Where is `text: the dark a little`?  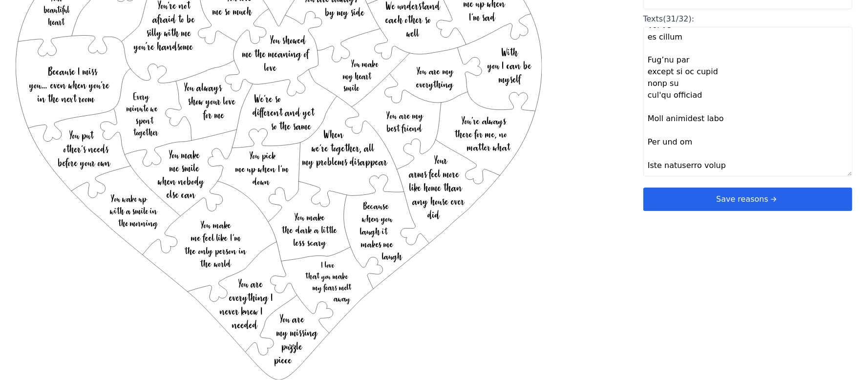 text: the dark a little is located at coordinates (309, 230).